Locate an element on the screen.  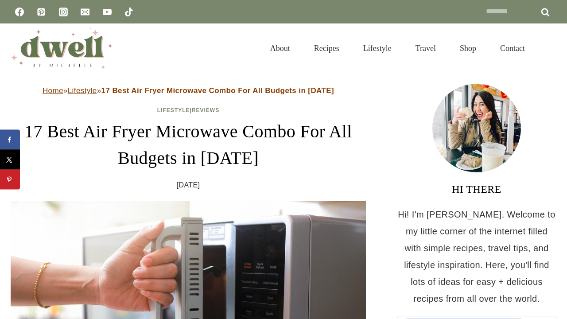
a: Reviews is located at coordinates (206, 110).